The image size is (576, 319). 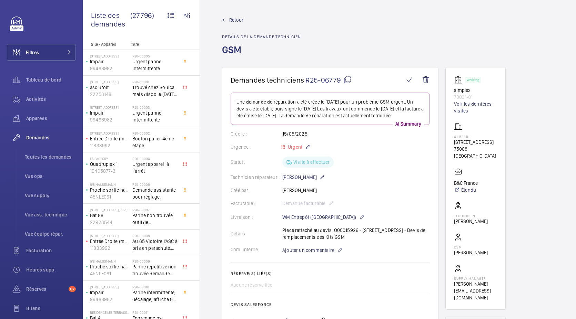 I want to click on p: 70031-01, so click(x=475, y=97).